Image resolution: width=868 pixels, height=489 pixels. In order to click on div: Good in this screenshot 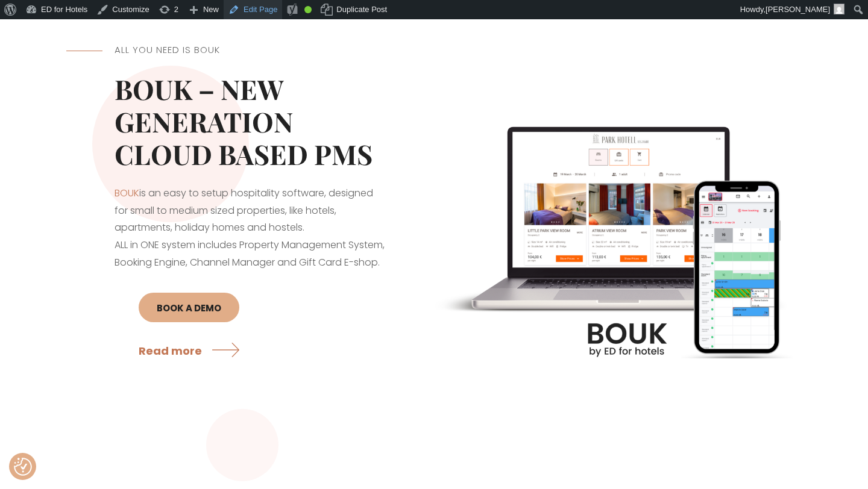, I will do `click(308, 10)`.